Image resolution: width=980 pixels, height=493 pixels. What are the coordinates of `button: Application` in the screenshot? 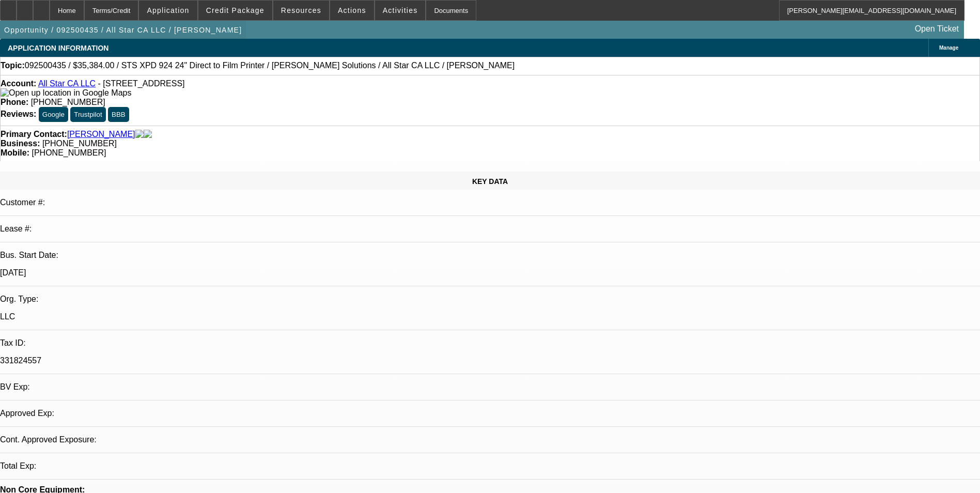 It's located at (168, 11).